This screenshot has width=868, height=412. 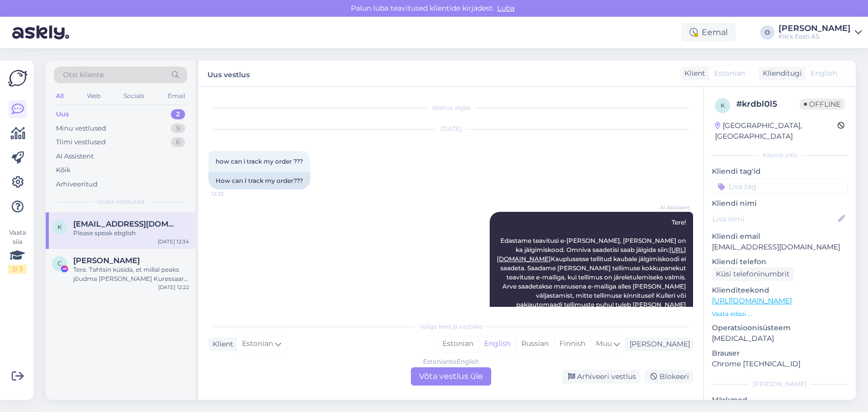 I want to click on span: English, so click(x=824, y=73).